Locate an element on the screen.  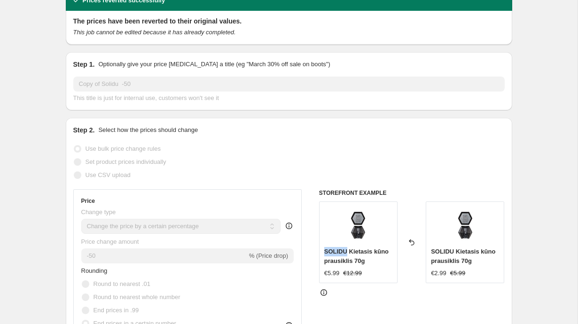
span: End prices in .99 is located at coordinates (116, 310).